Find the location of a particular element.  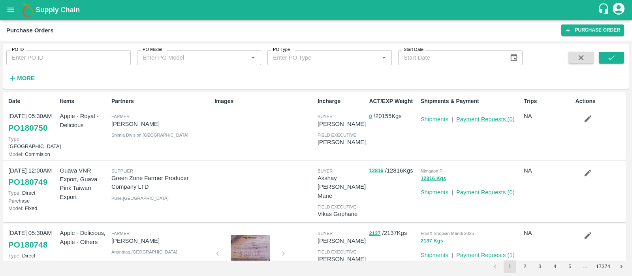

a: Purchase Order is located at coordinates (592, 30).